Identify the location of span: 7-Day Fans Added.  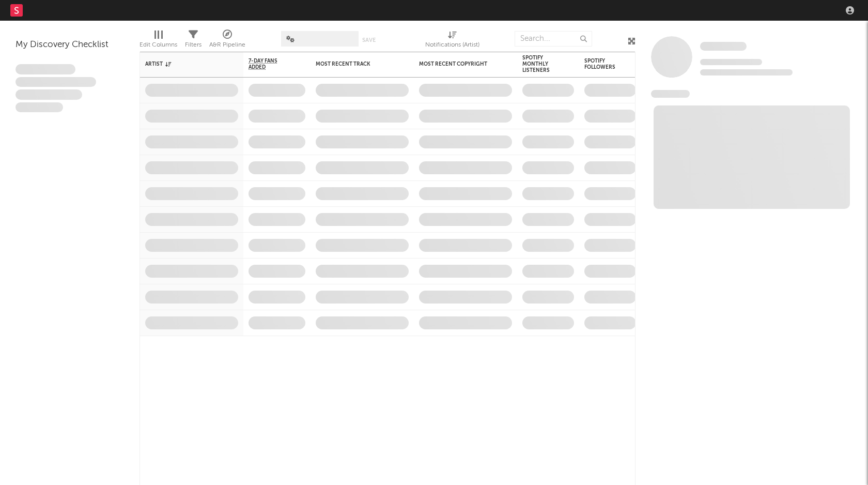
(269, 64).